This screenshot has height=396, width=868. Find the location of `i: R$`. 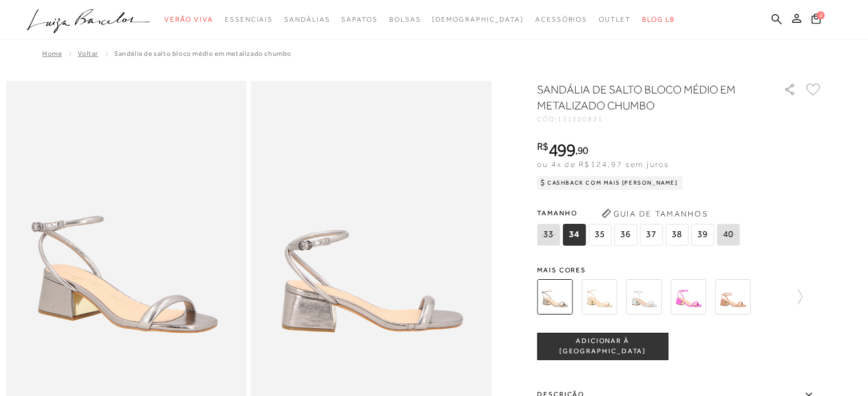

i: R$ is located at coordinates (543, 146).